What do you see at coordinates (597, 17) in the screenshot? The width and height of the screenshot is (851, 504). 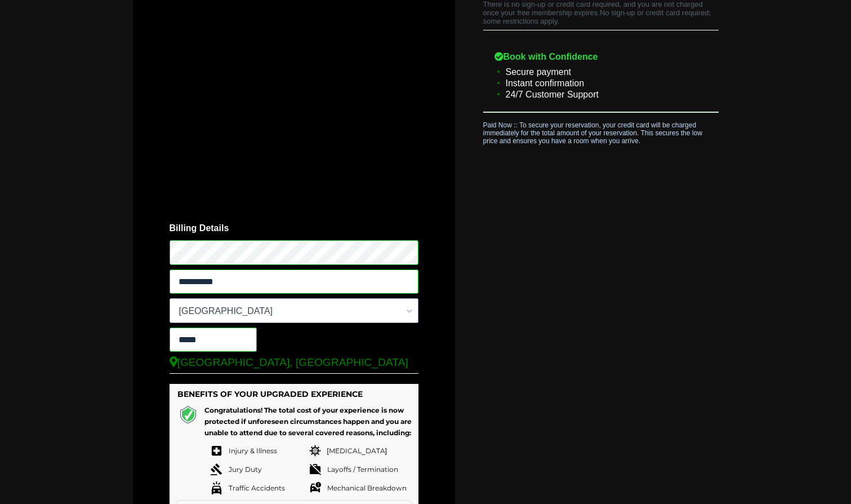 I see `span: No sign-up or credit card required; some restrictions apply.` at bounding box center [597, 17].